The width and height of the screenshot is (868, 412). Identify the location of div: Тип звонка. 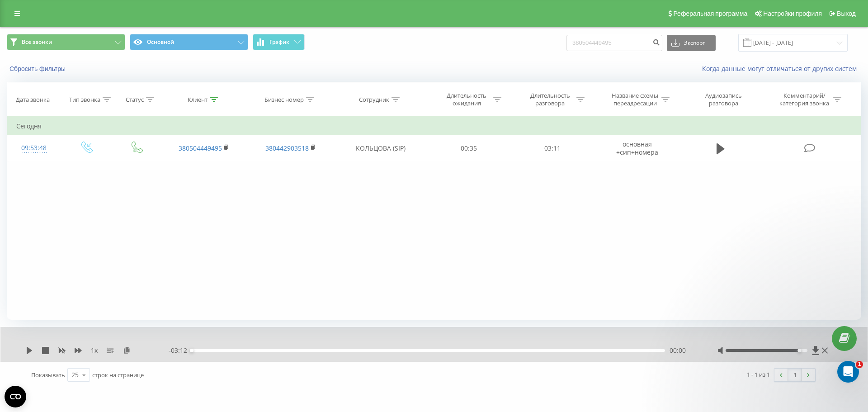
(85, 100).